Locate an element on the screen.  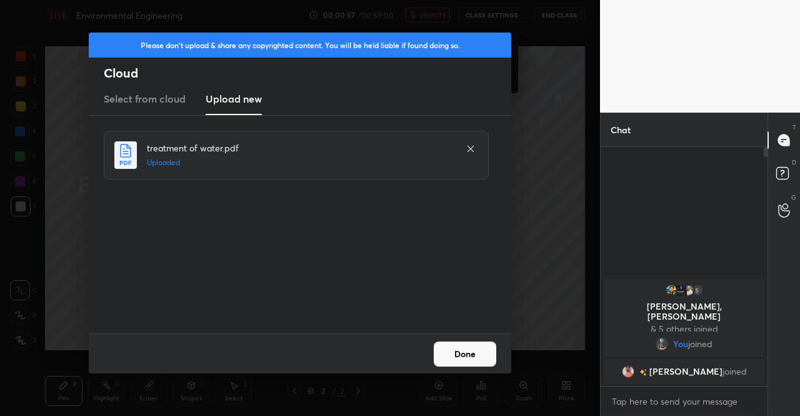
div: Please don't upload & share any copyrighted content. You will be held liable if found doing so. is located at coordinates (300, 45).